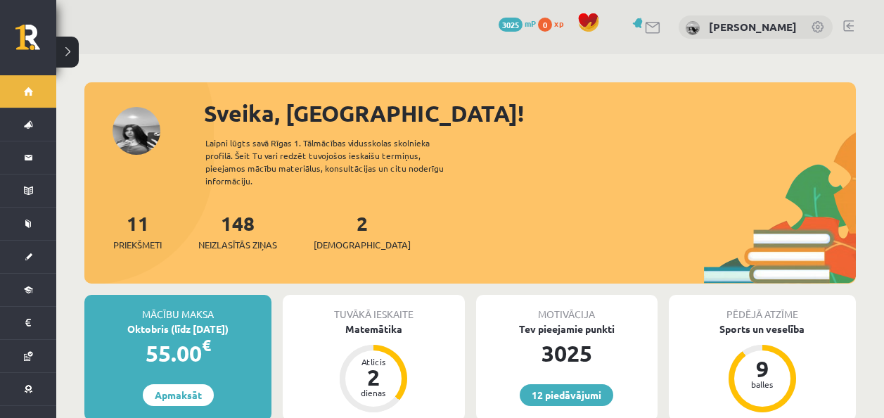 Image resolution: width=884 pixels, height=418 pixels. What do you see at coordinates (178, 353) in the screenshot?
I see `div: 55.00` at bounding box center [178, 353].